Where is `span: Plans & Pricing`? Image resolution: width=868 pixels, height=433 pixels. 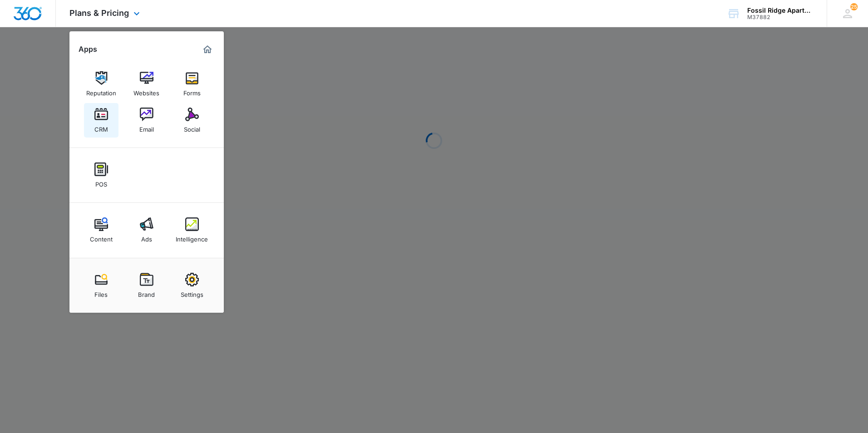 span: Plans & Pricing is located at coordinates (99, 12).